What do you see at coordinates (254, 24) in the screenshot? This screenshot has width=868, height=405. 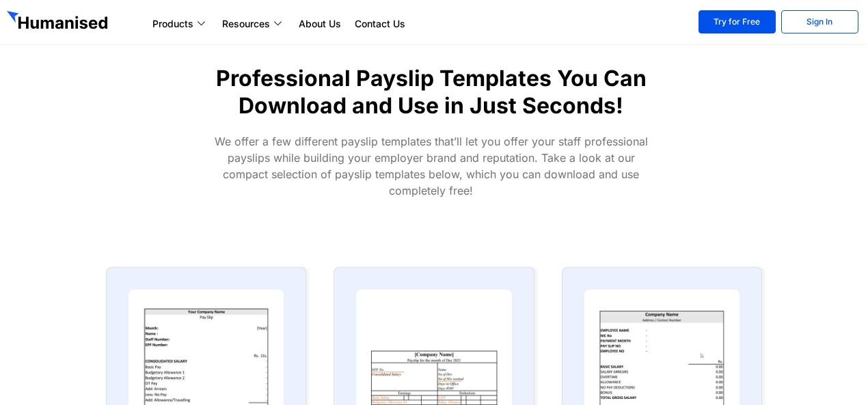 I see `a: Resources` at bounding box center [254, 24].